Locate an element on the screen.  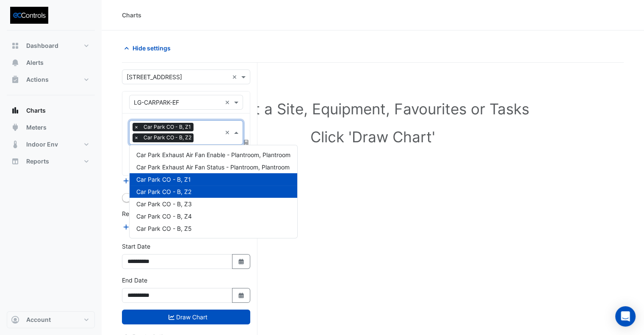
app-icon: Alerts is located at coordinates (15, 63).